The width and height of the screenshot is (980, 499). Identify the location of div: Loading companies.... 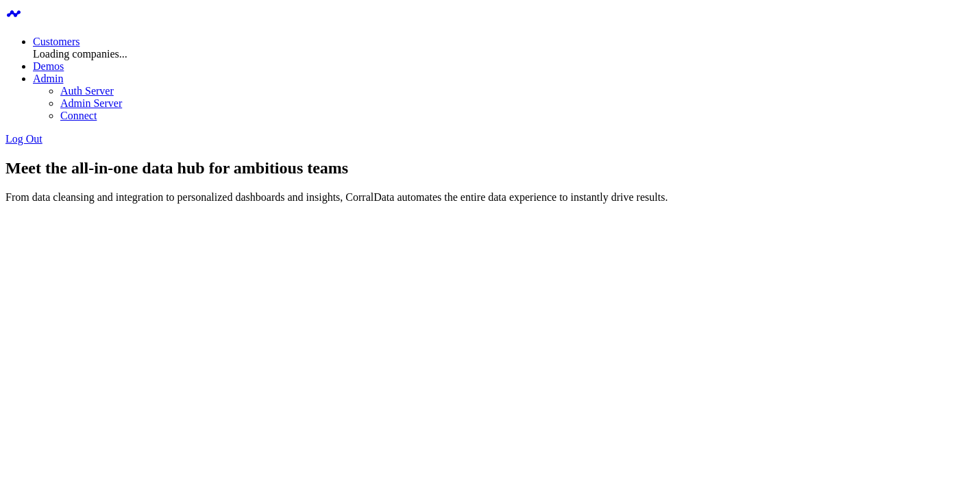
(503, 54).